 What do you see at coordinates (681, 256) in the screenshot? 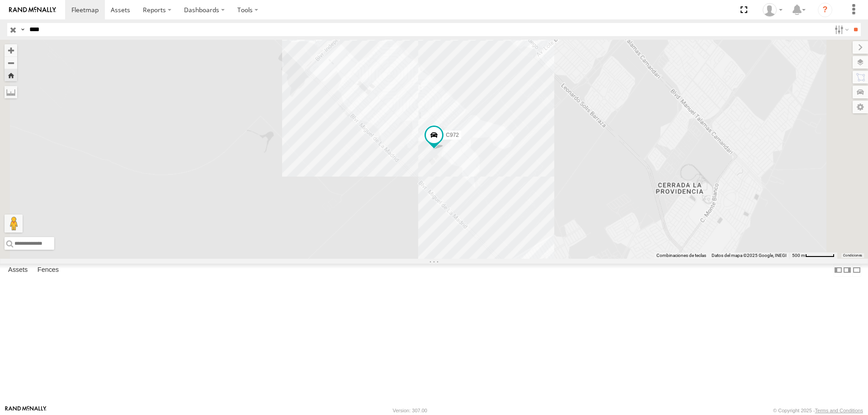
I see `button: Combinaciones de teclas` at bounding box center [681, 256].